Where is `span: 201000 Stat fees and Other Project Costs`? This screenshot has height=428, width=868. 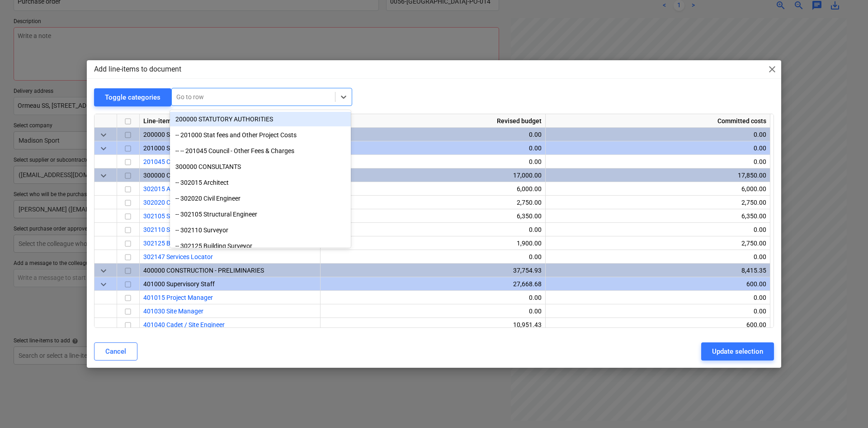
span: 201000 Stat fees and Other Project Costs is located at coordinates (202, 148).